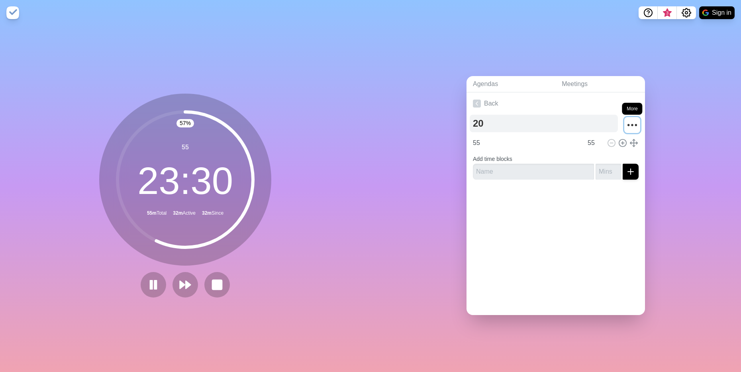  Describe the element at coordinates (648, 13) in the screenshot. I see `button: Help` at that location.